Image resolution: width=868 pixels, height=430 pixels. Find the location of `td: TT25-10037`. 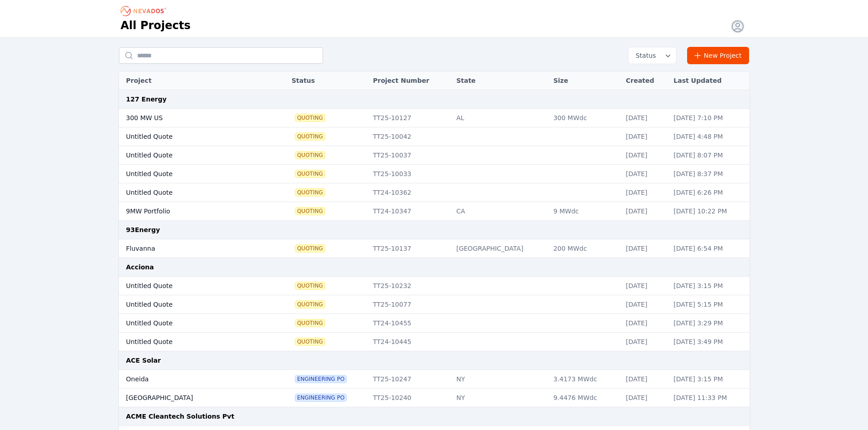

td: TT25-10037 is located at coordinates (409, 155).